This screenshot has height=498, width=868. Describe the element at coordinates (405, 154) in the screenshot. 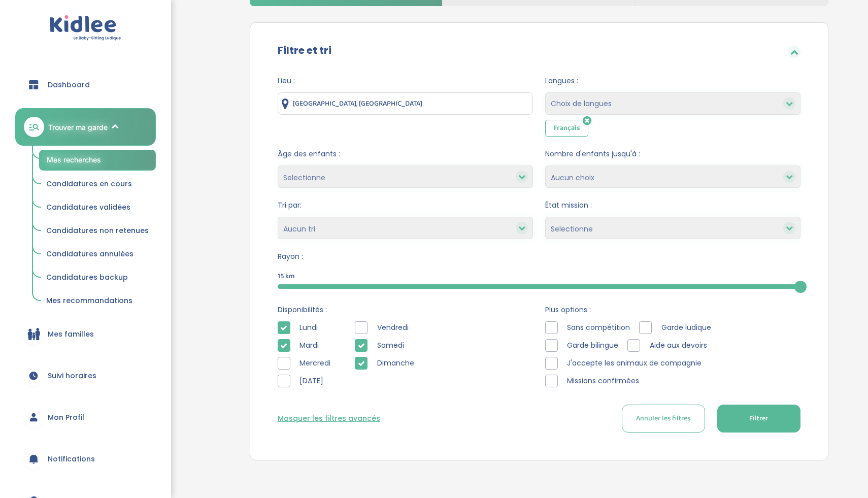

I see `span: Âge des enfants :` at that location.